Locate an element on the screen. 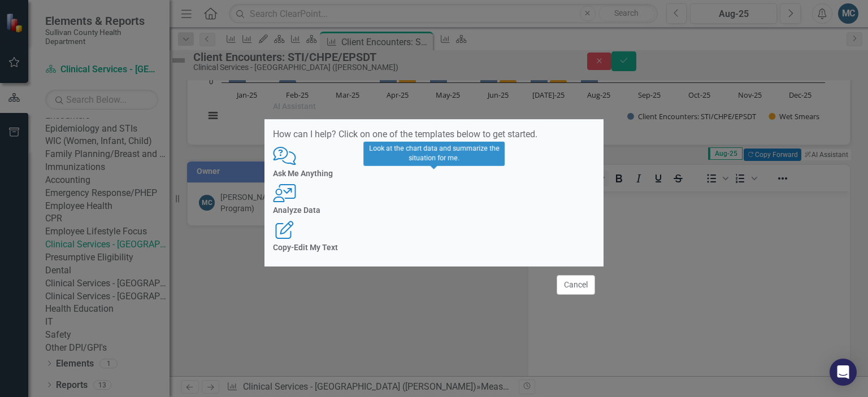 This screenshot has height=397, width=868. button: Cancel is located at coordinates (576, 284).